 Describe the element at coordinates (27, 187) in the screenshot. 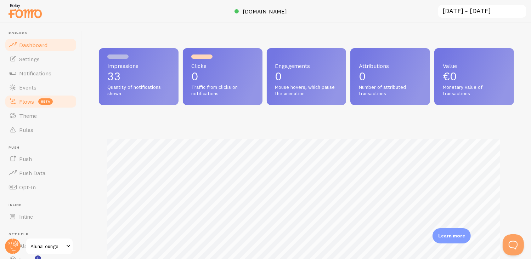

I see `span: Opt-In` at that location.